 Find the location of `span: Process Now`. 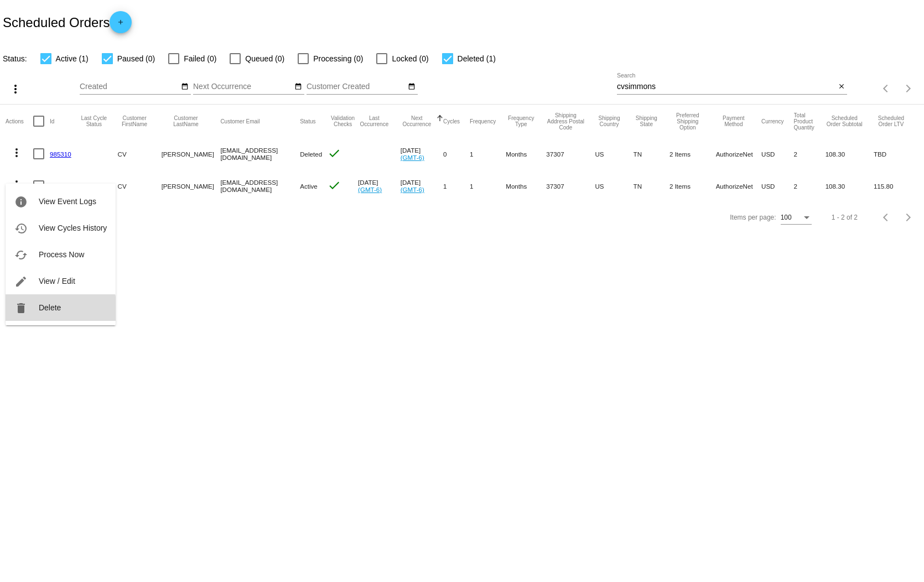

span: Process Now is located at coordinates (62, 255).